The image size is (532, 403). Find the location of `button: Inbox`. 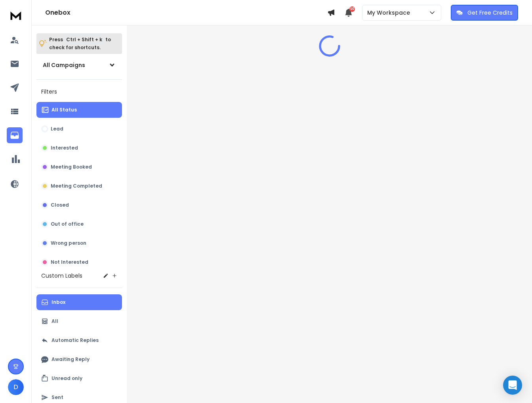

button: Inbox is located at coordinates (79, 302).